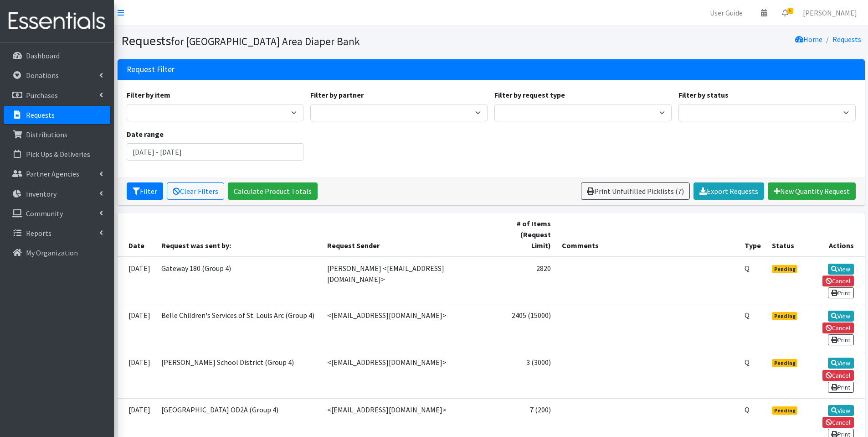 Image resolution: width=868 pixels, height=437 pixels. Describe the element at coordinates (46, 134) in the screenshot. I see `p: Distributions` at that location.